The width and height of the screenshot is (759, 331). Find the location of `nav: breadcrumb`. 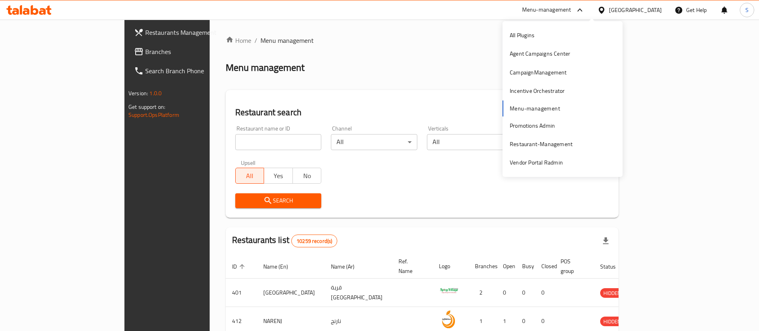

nav: breadcrumb is located at coordinates (422, 40).